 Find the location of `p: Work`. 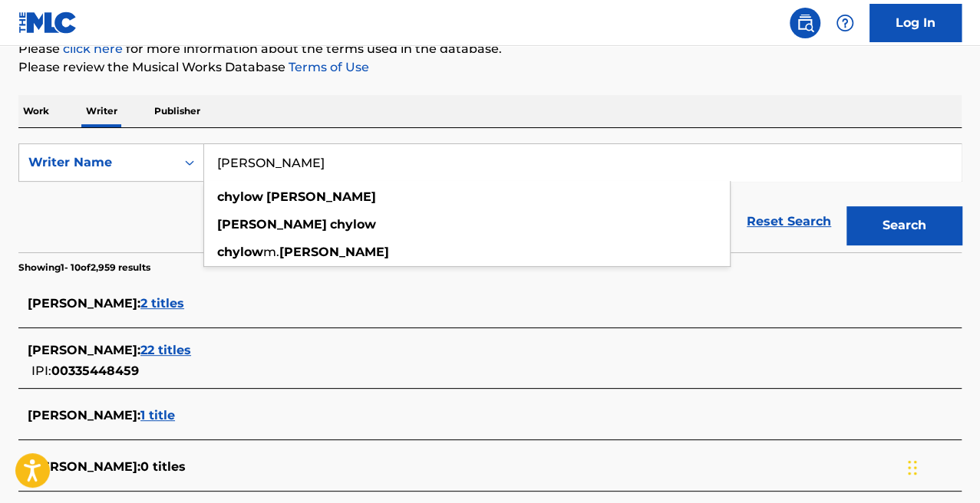

p: Work is located at coordinates (36, 111).